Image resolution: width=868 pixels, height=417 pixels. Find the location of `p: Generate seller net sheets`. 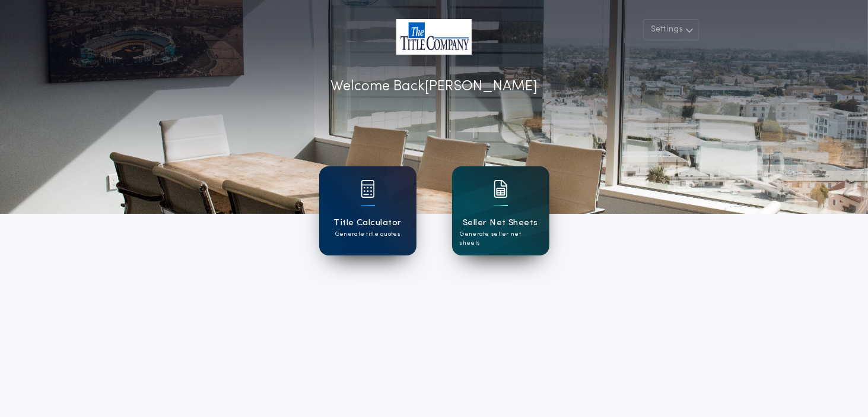

p: Generate seller net sheets is located at coordinates (501, 239).